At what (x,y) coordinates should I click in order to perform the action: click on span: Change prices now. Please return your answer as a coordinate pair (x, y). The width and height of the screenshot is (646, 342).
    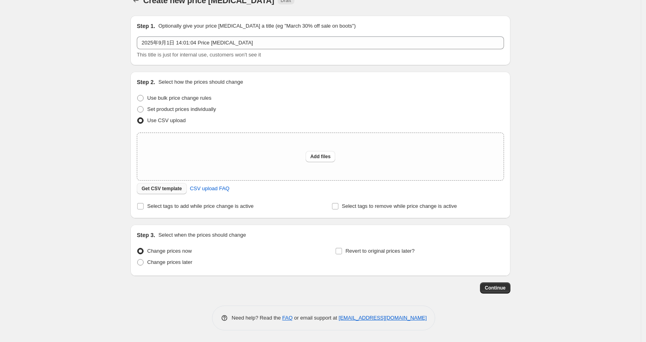
    Looking at the image, I should click on (169, 250).